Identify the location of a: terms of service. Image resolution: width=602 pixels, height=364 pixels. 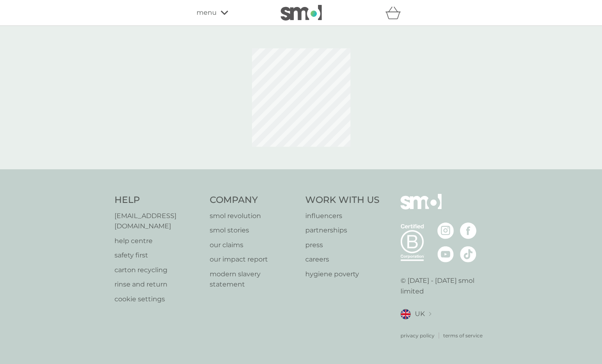
(463, 336).